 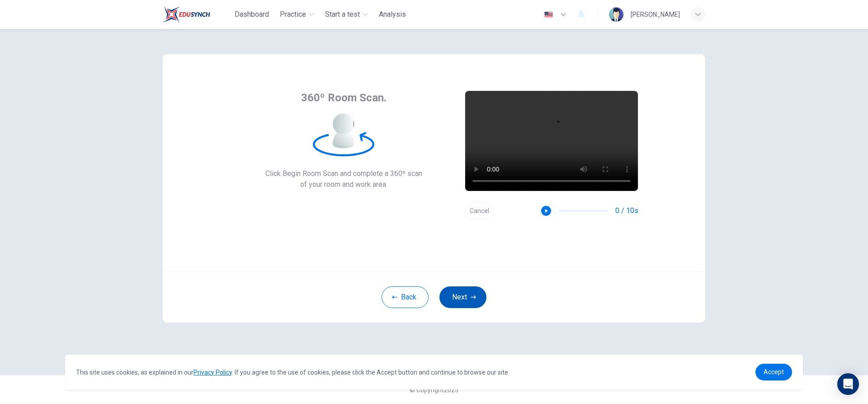 What do you see at coordinates (252, 15) in the screenshot?
I see `span: Dashboard` at bounding box center [252, 15].